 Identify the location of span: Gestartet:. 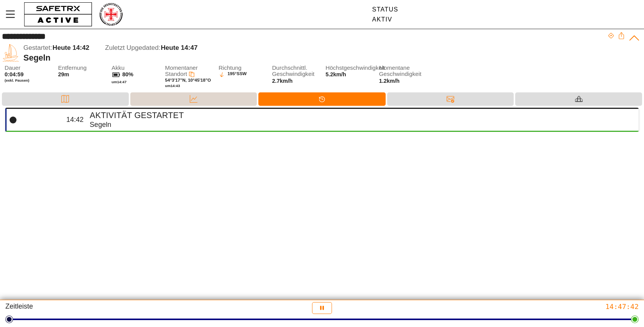
(38, 47).